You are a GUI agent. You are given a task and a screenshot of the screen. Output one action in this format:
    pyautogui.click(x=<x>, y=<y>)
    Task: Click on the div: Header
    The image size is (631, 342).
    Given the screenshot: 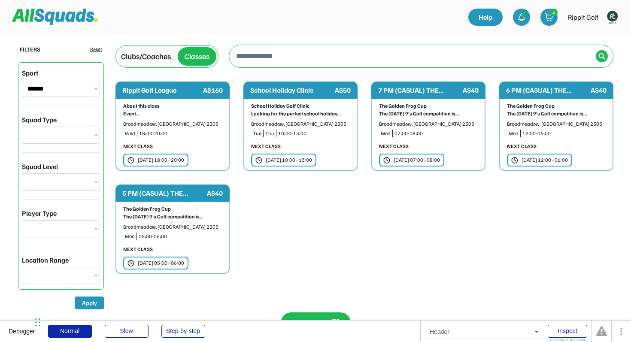 What is the action you would take?
    pyautogui.click(x=484, y=332)
    